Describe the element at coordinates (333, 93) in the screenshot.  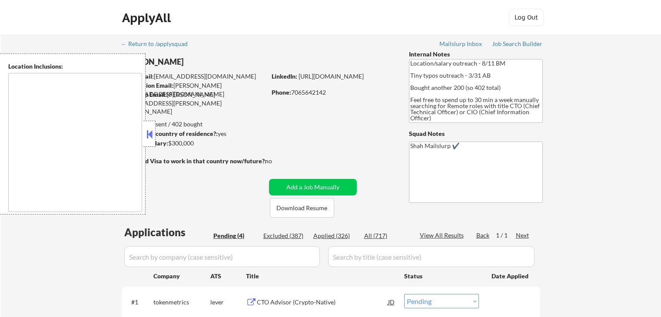
I see `div: 7065642142` at that location.